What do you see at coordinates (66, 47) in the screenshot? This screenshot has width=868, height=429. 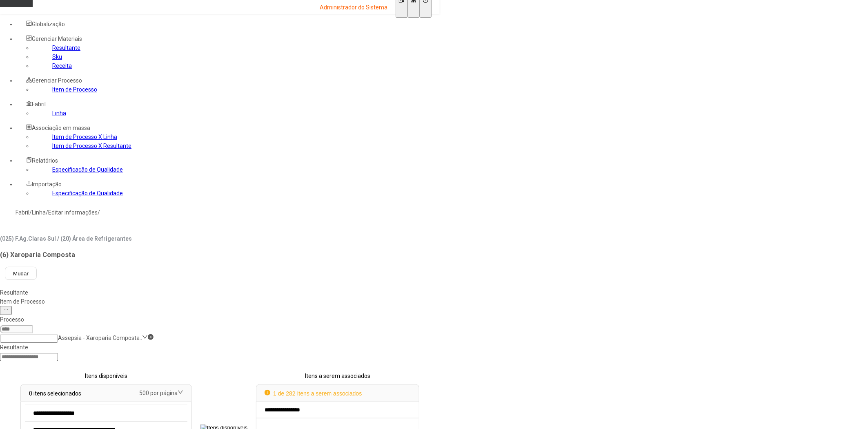 I see `a: Resultante` at bounding box center [66, 47].